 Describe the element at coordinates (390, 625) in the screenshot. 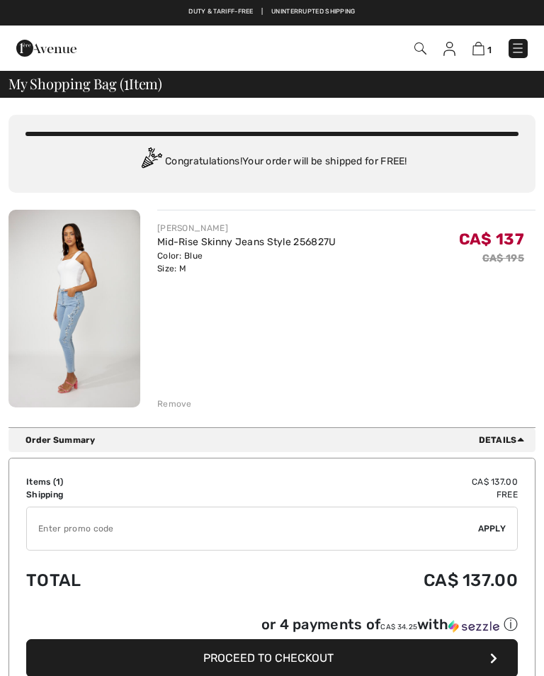

I see `div: or 4 payments of with` at that location.